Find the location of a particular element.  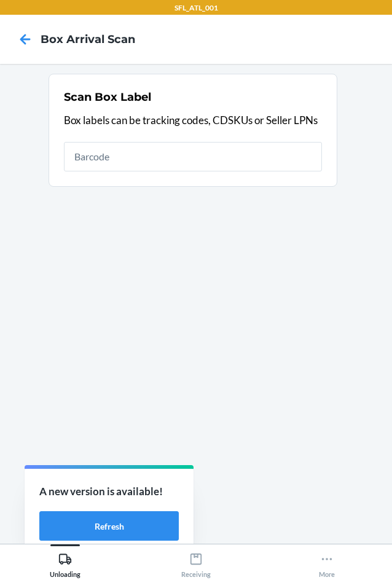

div: More is located at coordinates (327, 563).